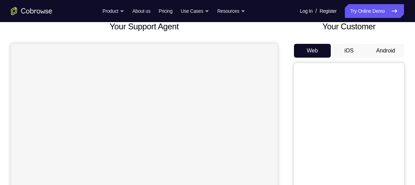 The height and width of the screenshot is (185, 415). What do you see at coordinates (195, 11) in the screenshot?
I see `button: Use Cases` at bounding box center [195, 11].